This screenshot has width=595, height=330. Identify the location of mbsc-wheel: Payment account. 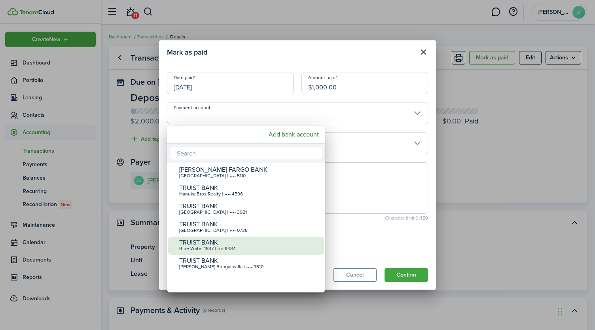
(246, 228).